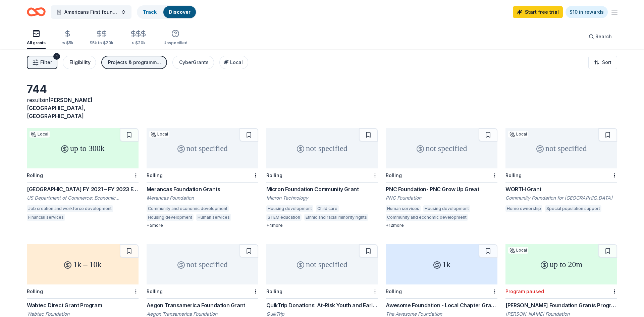 The width and height of the screenshot is (644, 317). I want to click on button: Projects & programming, Capital, Scholarship, General operations, Research, Education, Training a..., so click(134, 62).